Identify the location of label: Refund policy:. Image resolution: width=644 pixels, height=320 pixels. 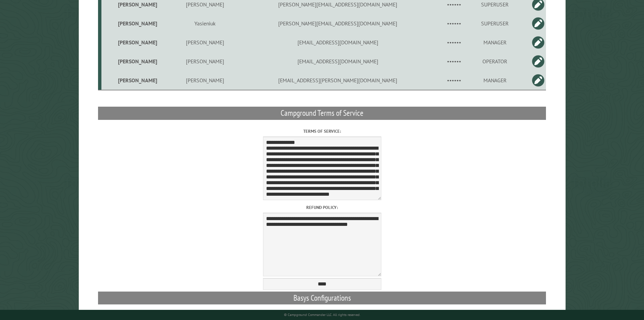
(322, 207).